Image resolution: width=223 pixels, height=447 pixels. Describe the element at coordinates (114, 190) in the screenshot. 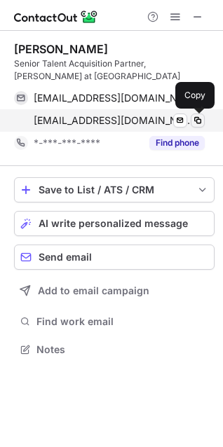

I see `button: save-profile-one-click` at that location.